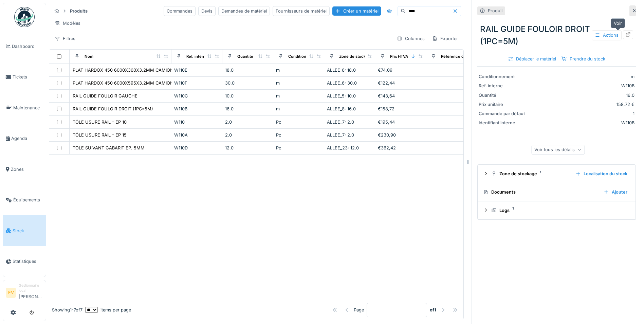 The image size is (644, 324). Describe the element at coordinates (24, 200) in the screenshot. I see `a: Équipements` at that location.